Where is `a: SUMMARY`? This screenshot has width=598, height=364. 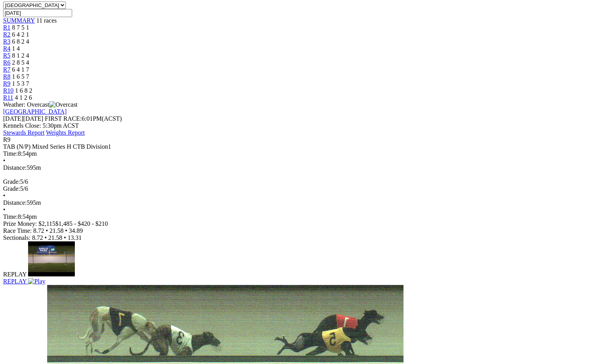 a: SUMMARY is located at coordinates (19, 20).